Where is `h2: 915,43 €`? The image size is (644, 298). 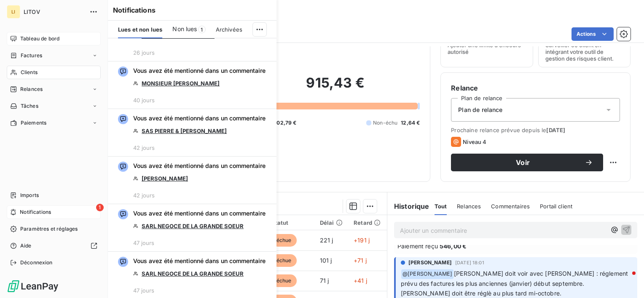
h2: 915,43 € is located at coordinates (335, 88).